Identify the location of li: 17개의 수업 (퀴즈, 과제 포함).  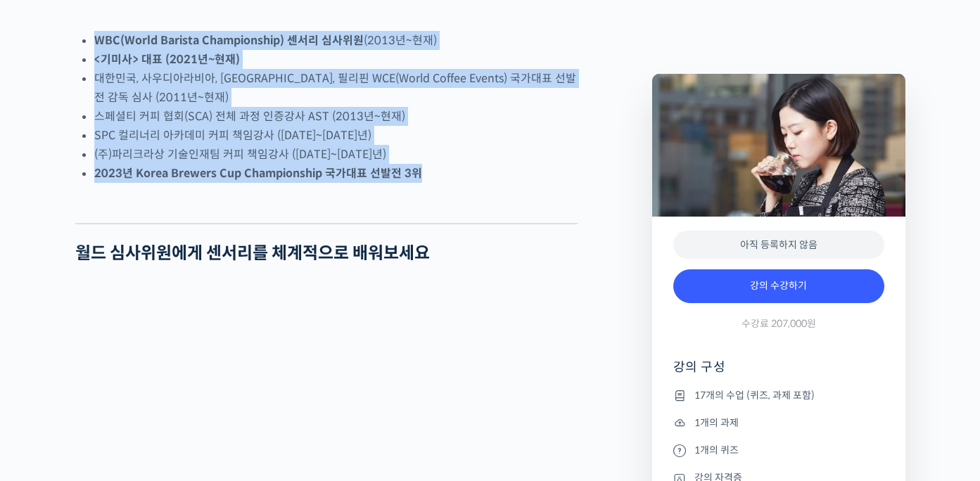
(779, 396).